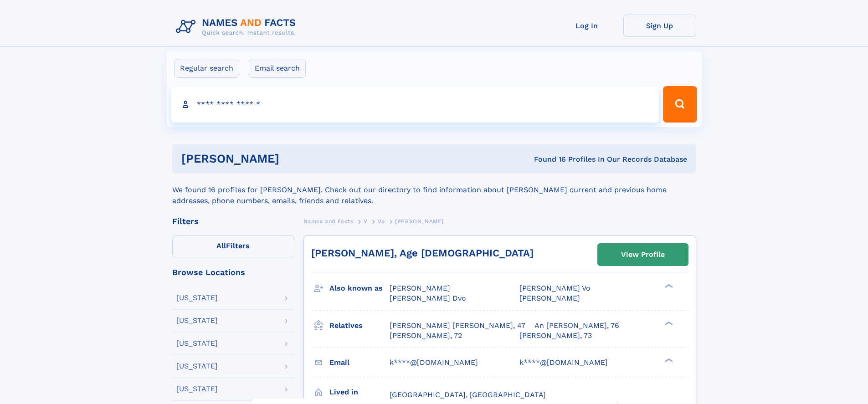 The image size is (868, 404). What do you see at coordinates (365, 221) in the screenshot?
I see `a: V` at bounding box center [365, 221].